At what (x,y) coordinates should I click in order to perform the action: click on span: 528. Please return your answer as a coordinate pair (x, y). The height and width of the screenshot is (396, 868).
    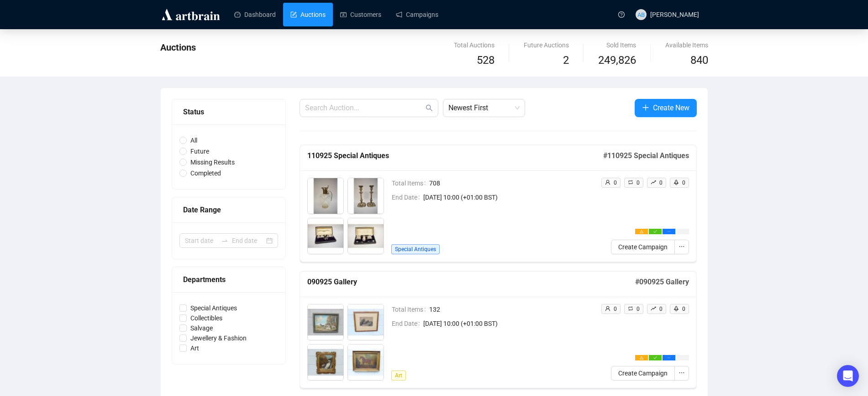
    Looking at the image, I should click on (485, 61).